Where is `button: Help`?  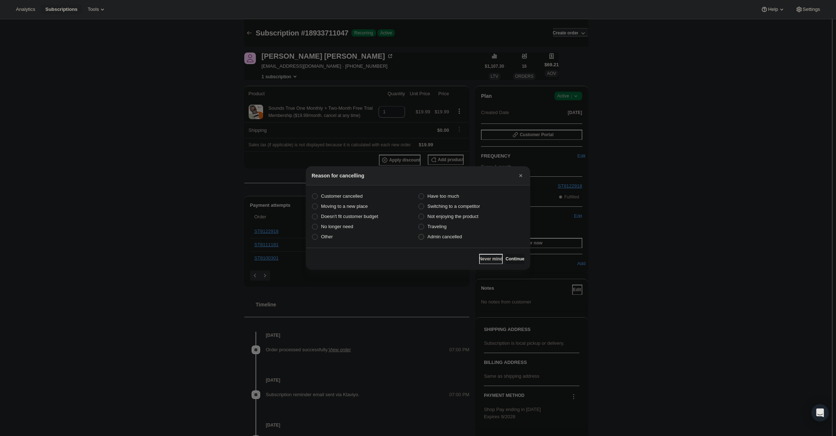
button: Help is located at coordinates (773, 9).